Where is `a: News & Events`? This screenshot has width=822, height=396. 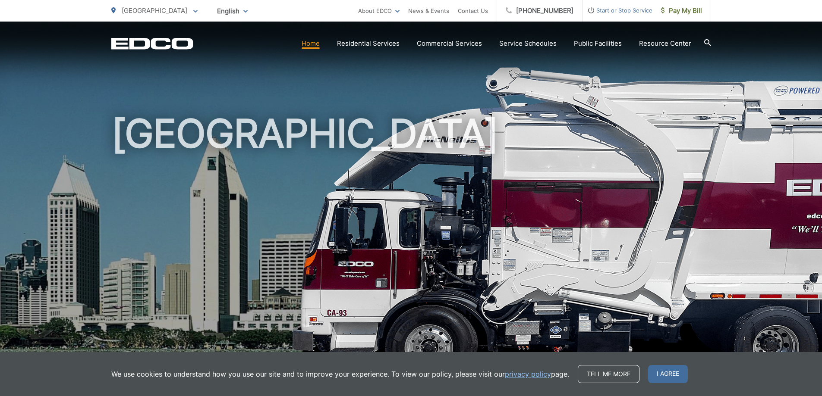
a: News & Events is located at coordinates (428, 11).